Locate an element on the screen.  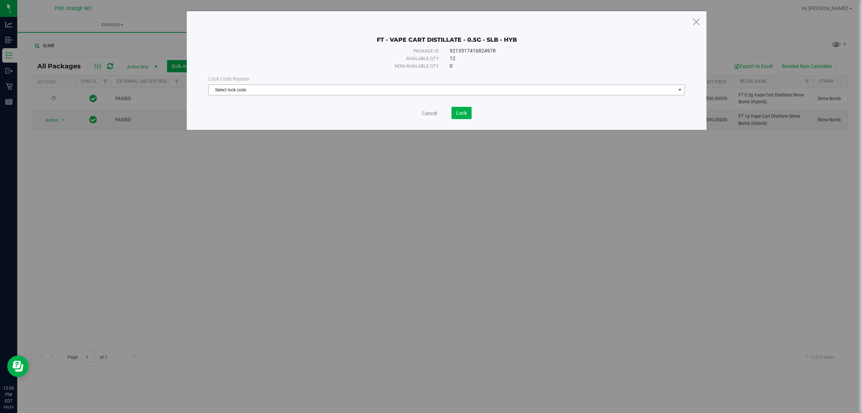
span: select is located at coordinates (680, 90).